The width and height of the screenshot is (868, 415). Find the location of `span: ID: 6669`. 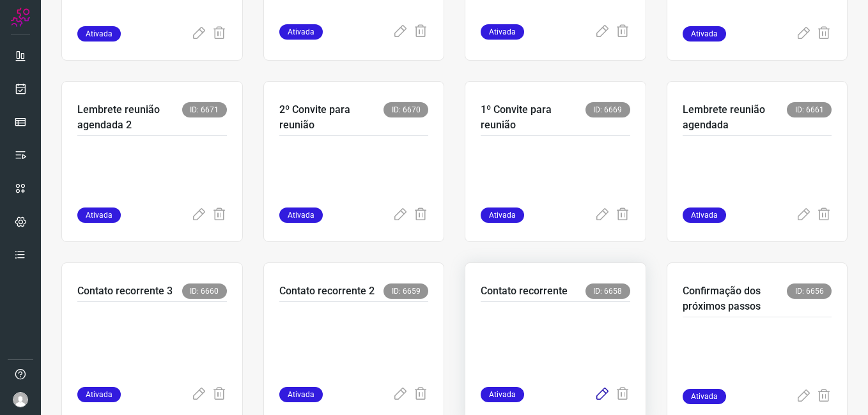

span: ID: 6669 is located at coordinates (608, 110).